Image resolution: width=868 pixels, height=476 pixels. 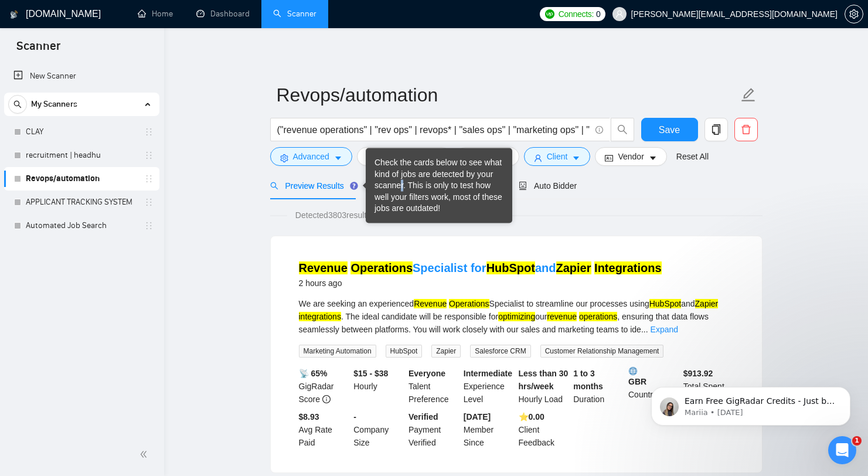 I want to click on a: setting, so click(x=854, y=14).